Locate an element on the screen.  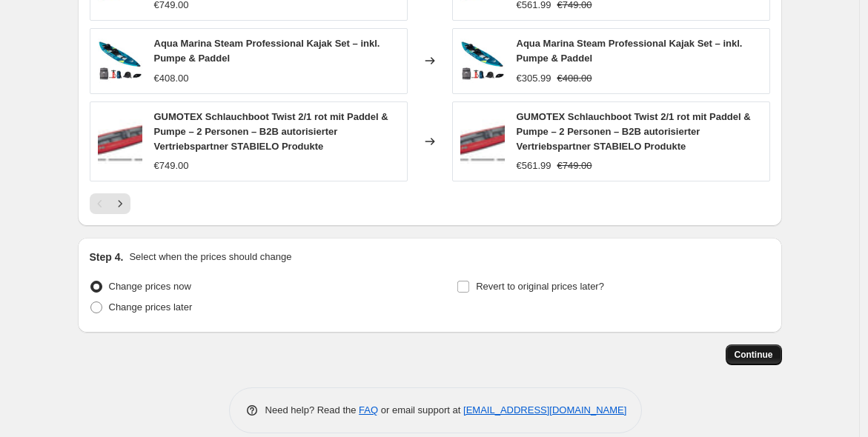
nav: Pagination is located at coordinates (110, 204).